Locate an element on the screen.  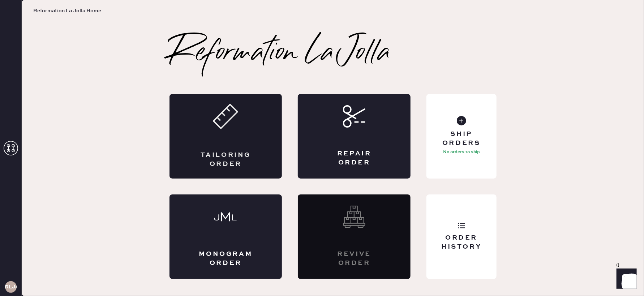
div: Order History is located at coordinates (461, 243).